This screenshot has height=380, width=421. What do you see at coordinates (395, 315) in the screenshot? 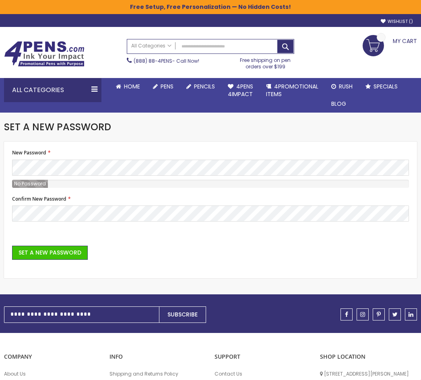
I see `span: twitter` at bounding box center [395, 315].